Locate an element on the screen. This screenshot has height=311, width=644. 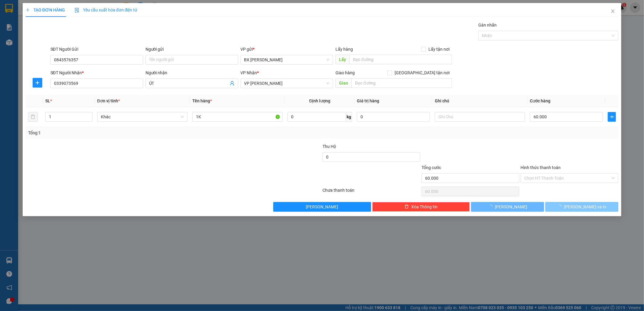
button: Close is located at coordinates (614, 12).